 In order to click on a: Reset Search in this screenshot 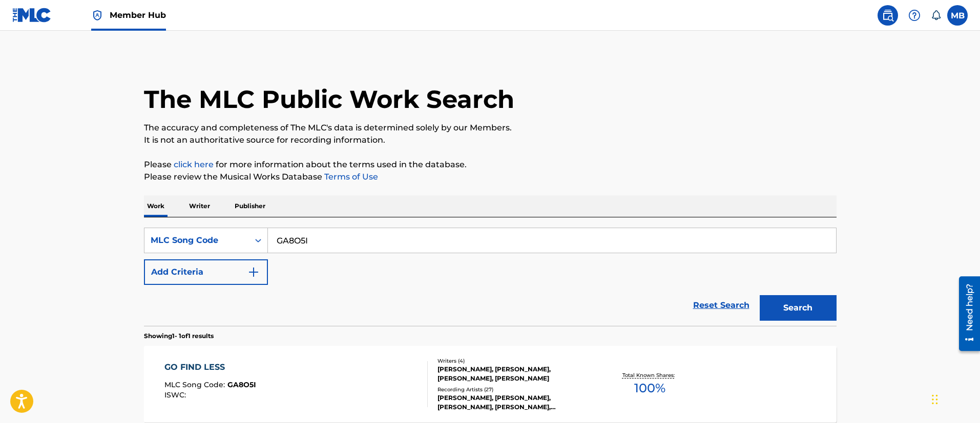, I will do `click(721, 305)`.